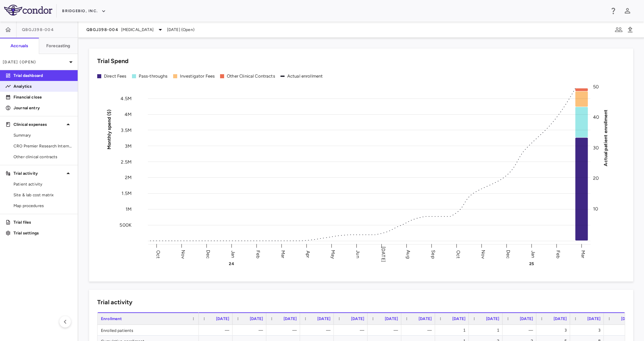 The height and width of the screenshot is (341, 644). Describe the element at coordinates (305, 76) in the screenshot. I see `div: Actual enrollment` at that location.